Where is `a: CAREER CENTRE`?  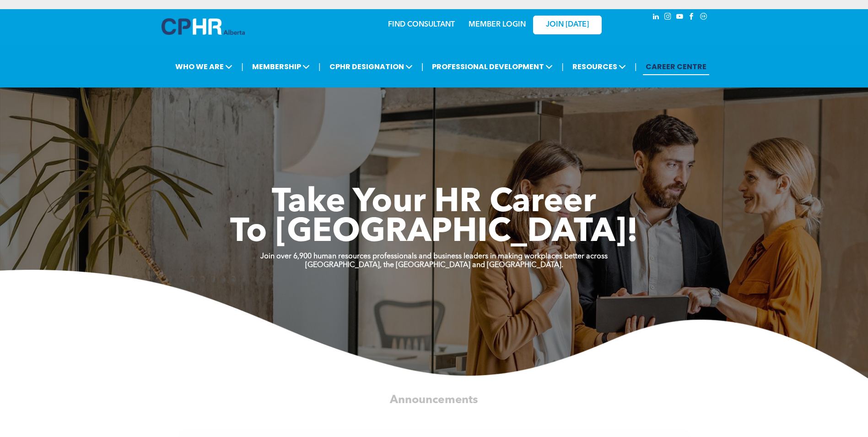
a: CAREER CENTRE is located at coordinates (676, 66).